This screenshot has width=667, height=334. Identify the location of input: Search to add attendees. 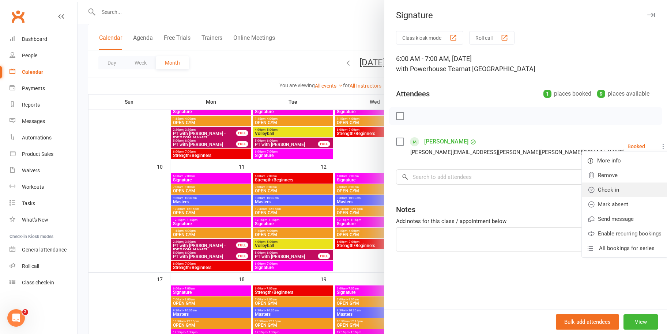
(525, 177).